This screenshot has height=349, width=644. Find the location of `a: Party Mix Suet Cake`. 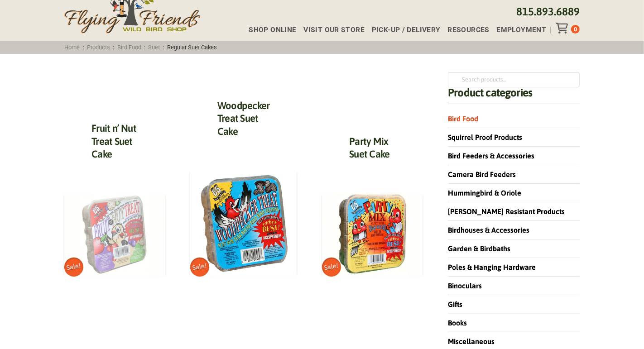

a: Party Mix Suet Cake is located at coordinates (369, 147).